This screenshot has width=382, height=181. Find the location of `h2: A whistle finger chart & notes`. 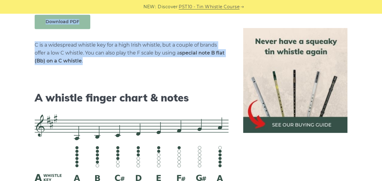

h2: A whistle finger chart & notes is located at coordinates (132, 97).